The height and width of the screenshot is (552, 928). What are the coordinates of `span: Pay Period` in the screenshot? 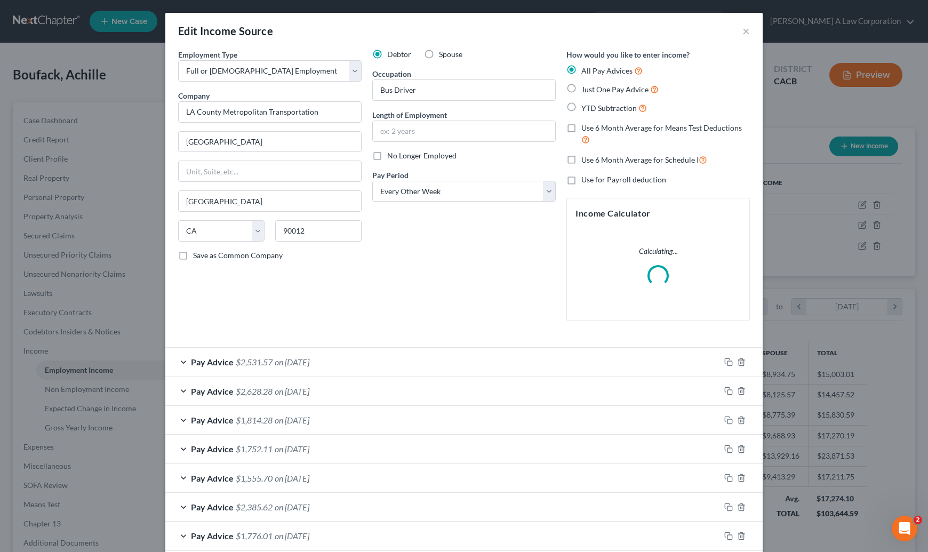 It's located at (390, 175).